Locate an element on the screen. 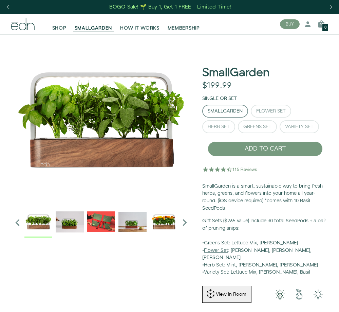  span: HOW IT WORKS is located at coordinates (140, 28).